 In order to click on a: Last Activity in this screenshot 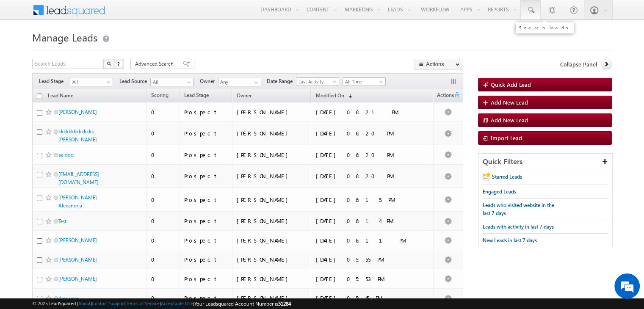, I will do `click(318, 82)`.